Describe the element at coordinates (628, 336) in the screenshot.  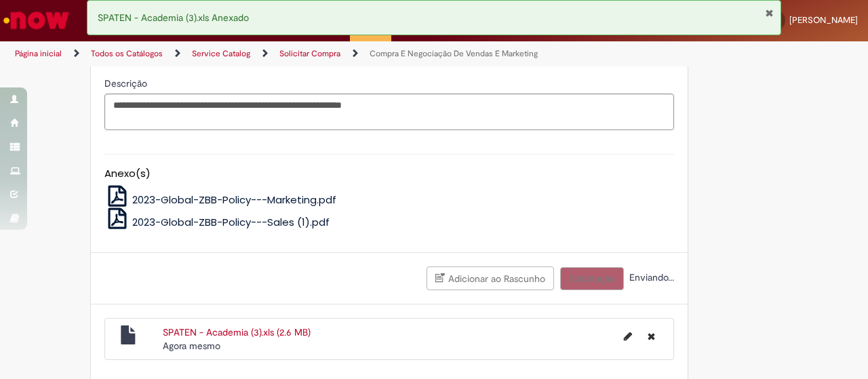
I see `button: Editar nome de arquivo SPATEN - Academia (3).xls` at that location.